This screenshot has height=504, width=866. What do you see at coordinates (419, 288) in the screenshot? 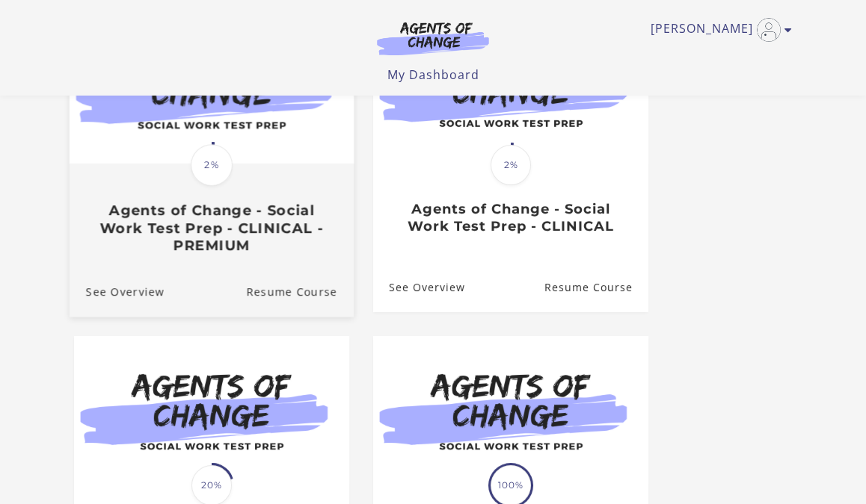
I see `a: Agents of Change - Social Work Test Prep - CLINICAL: See Overview` at bounding box center [419, 288].